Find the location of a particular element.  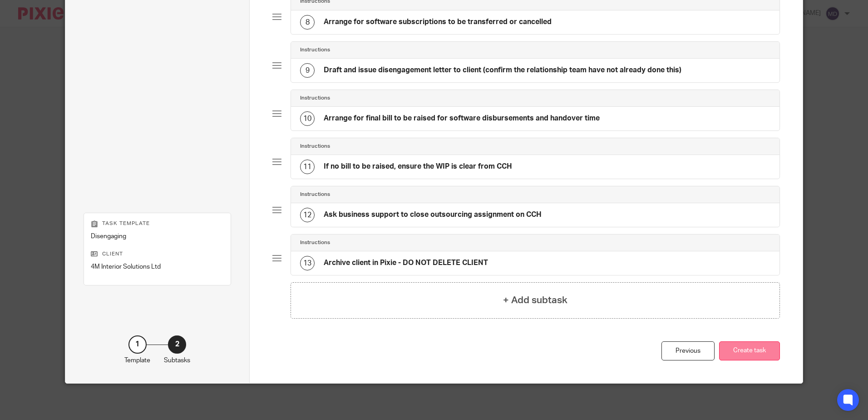

h4: Arrange for software subscriptions to be transferred or cancelled is located at coordinates (438, 22).